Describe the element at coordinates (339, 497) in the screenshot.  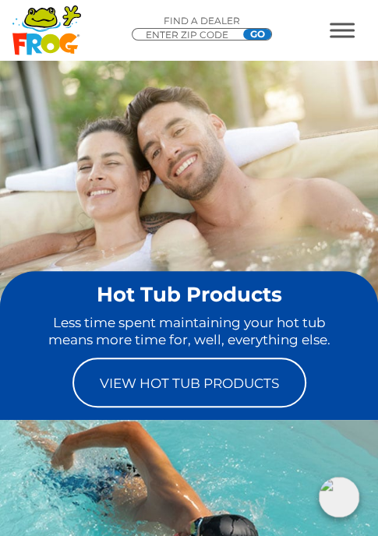
I see `img: openIcon` at that location.